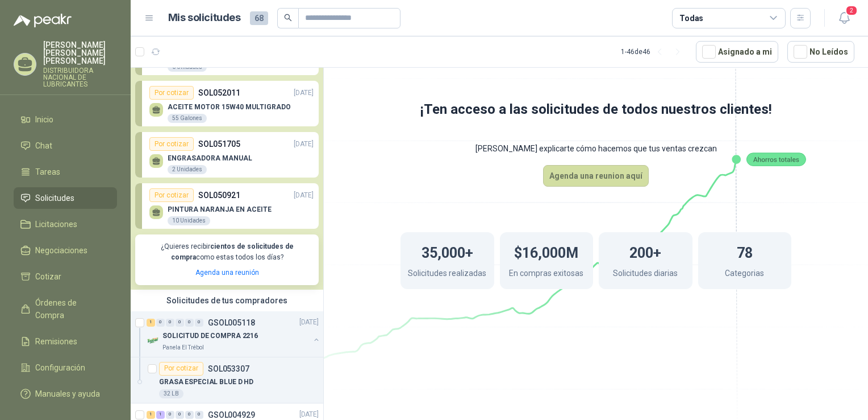 Image resolution: width=868 pixels, height=420 pixels. What do you see at coordinates (80, 77) in the screenshot?
I see `p: DISTRIBUIDORA NACIONAL DE LUBRICANTES` at bounding box center [80, 77].